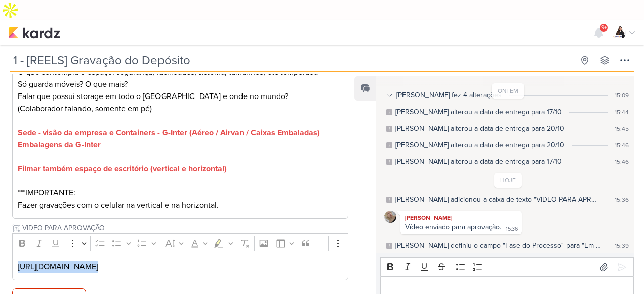 This screenshot has width=644, height=294. I want to click on strong: Sede - visão da empresa e Containers - G-Inter (Aéreo / Airvan / Caixas Embaladas), so click(168, 132).